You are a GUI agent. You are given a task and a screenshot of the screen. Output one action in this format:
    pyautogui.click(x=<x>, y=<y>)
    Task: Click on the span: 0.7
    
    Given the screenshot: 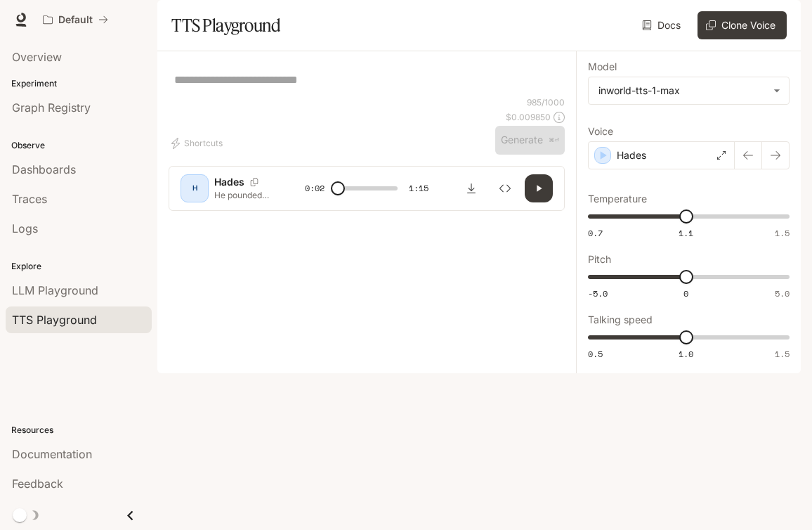 What is the action you would take?
    pyautogui.click(x=595, y=233)
    